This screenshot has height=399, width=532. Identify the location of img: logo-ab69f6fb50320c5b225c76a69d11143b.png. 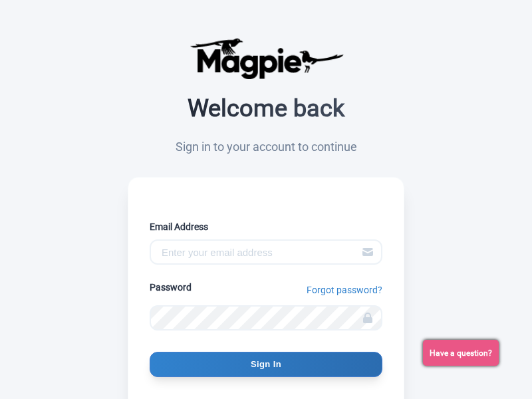
(266, 59).